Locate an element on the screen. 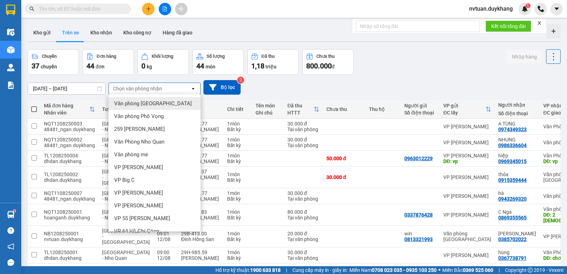 The height and width of the screenshot is (274, 567). div: Đã thu is located at coordinates (300, 106).